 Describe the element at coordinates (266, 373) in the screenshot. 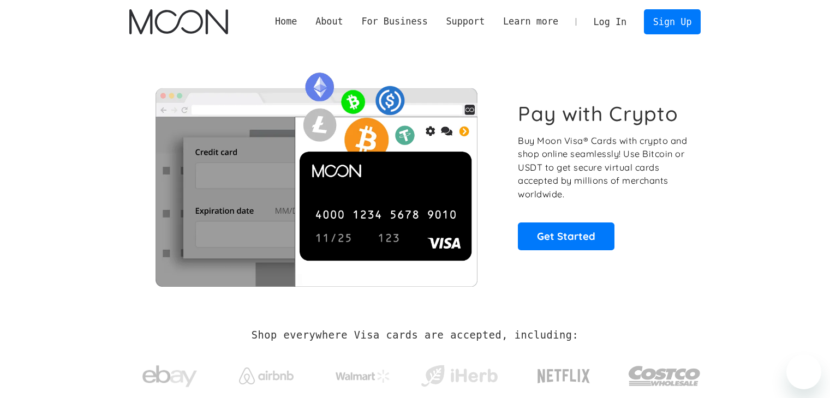

I see `a: Airbnb` at that location.